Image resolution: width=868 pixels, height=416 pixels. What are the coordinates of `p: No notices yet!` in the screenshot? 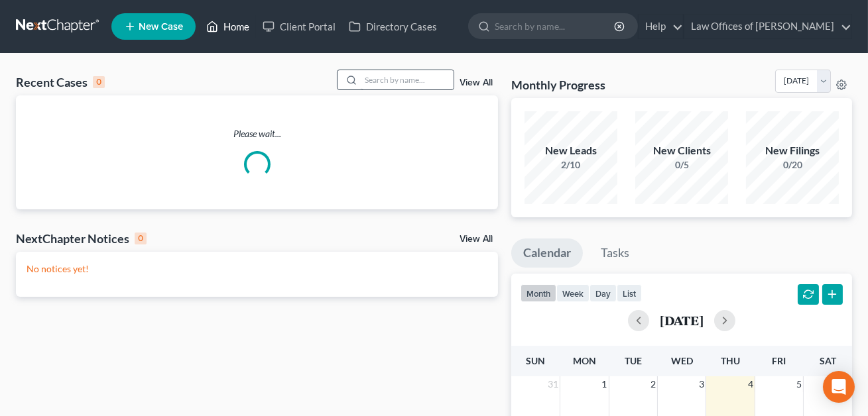 It's located at (257, 269).